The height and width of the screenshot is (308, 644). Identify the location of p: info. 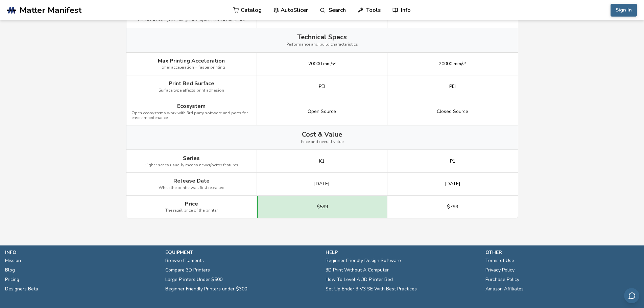
(81, 253).